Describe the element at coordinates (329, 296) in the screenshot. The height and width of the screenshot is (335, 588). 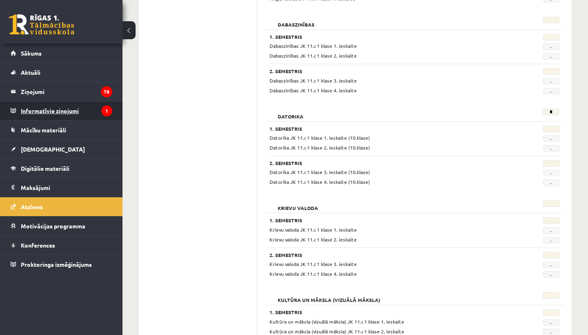
I see `h2: Kultūra un māksla (vizuālā māksla)` at that location.